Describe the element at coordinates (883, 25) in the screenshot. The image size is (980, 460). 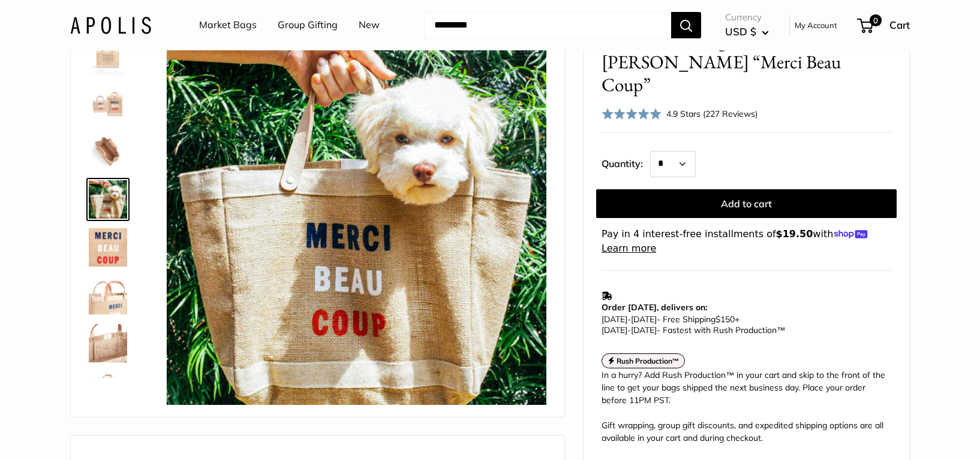
I see `a: 0 Cart` at that location.